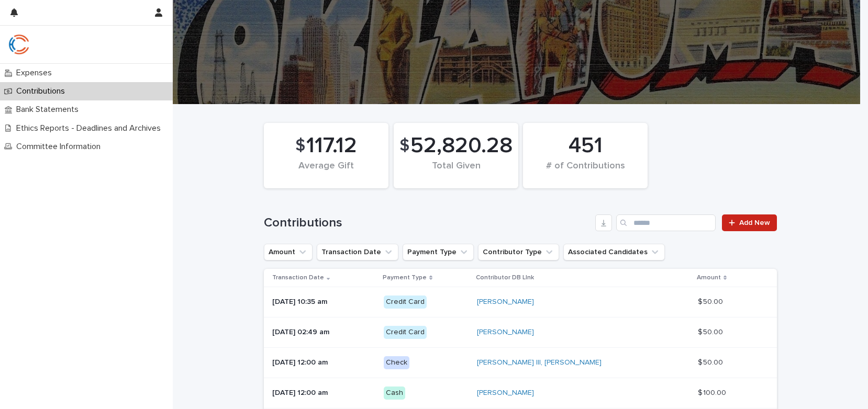 The width and height of the screenshot is (868, 409). I want to click on p: Ethics Reports - Deadlines and Archives, so click(91, 128).